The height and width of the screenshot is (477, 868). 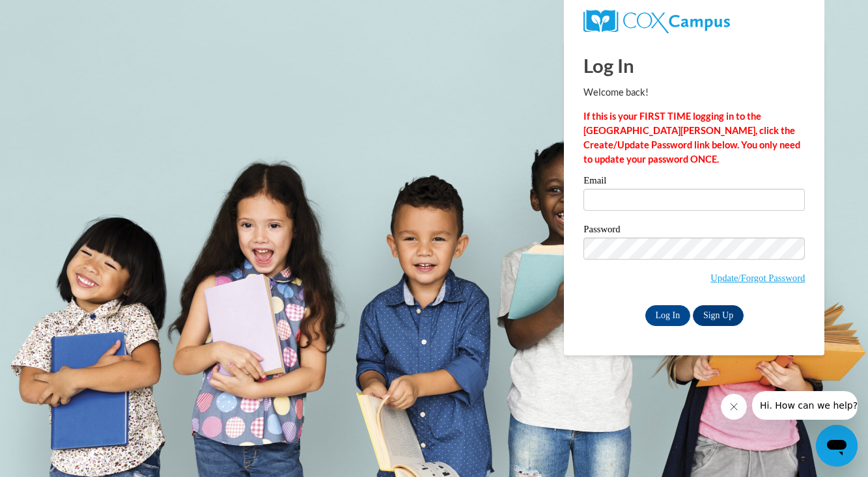 What do you see at coordinates (656, 21) in the screenshot?
I see `img: COX Campus` at bounding box center [656, 21].